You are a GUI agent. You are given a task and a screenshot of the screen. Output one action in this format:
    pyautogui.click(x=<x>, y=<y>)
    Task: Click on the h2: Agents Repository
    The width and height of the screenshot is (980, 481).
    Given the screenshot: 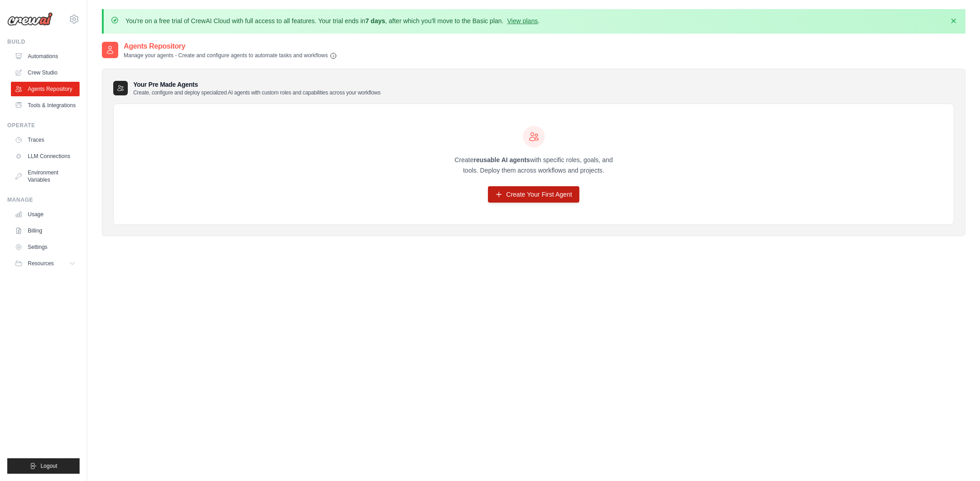 What is the action you would take?
    pyautogui.click(x=230, y=46)
    